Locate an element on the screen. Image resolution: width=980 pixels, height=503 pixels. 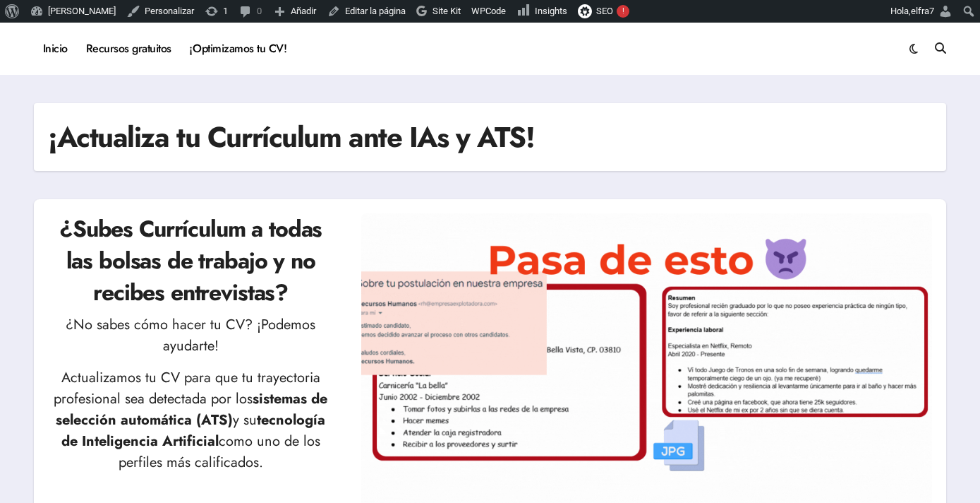
h2: ¿Subes Currículum a todas las bolsas de trabajo y no recibes entrevistas? is located at coordinates (190, 260).